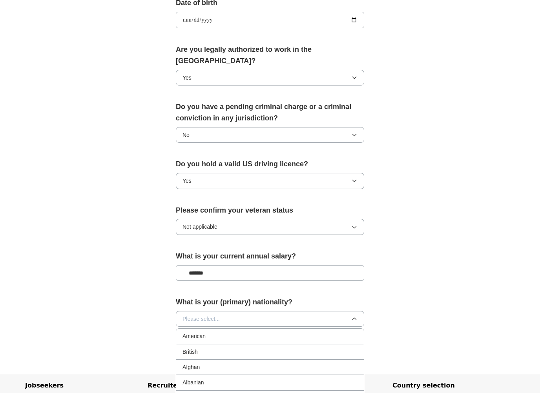 Image resolution: width=540 pixels, height=393 pixels. What do you see at coordinates (270, 210) in the screenshot?
I see `label: Please confirm your veteran status` at bounding box center [270, 210].